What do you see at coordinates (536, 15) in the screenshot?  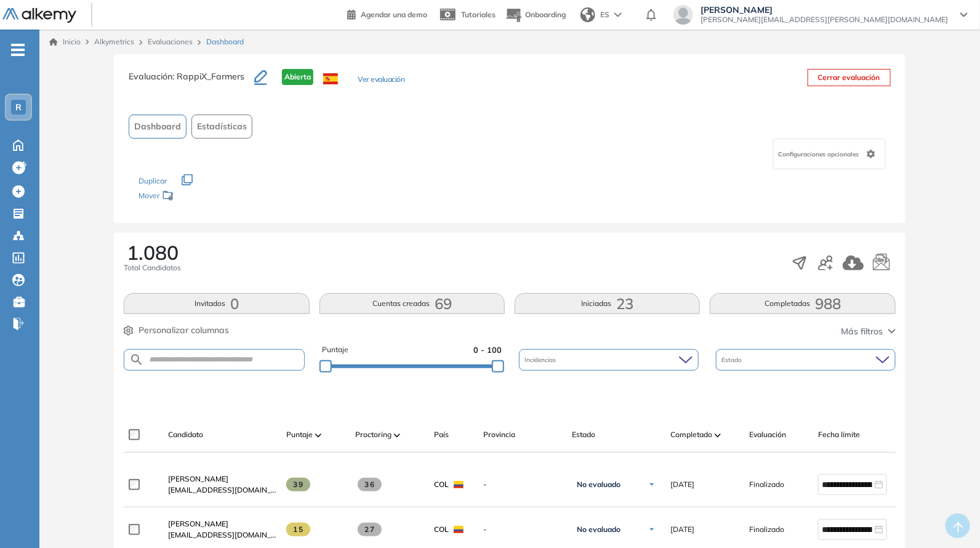 I see `button: Onboarding` at bounding box center [536, 15].